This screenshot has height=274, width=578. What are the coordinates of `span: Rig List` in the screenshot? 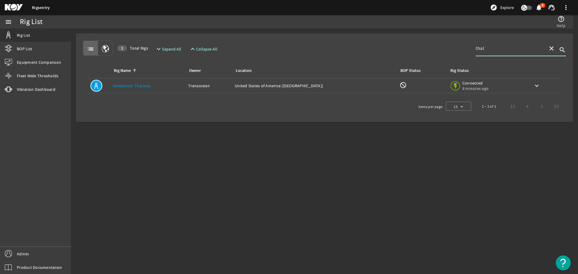 It's located at (23, 35).